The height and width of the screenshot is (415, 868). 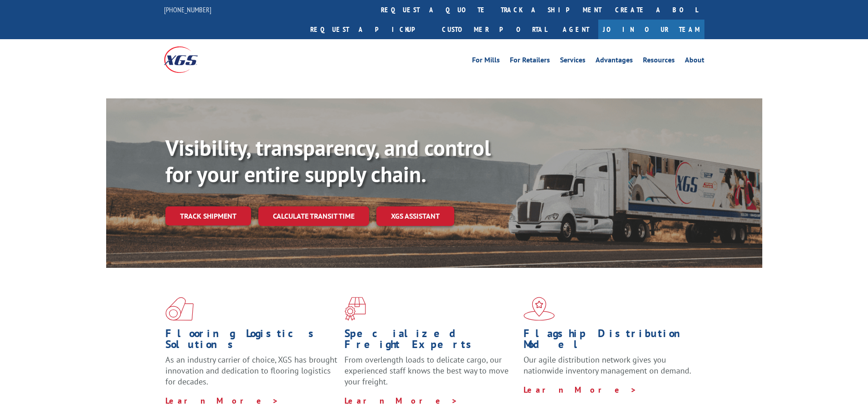 I want to click on a: XGS ASSISTANT, so click(x=415, y=216).